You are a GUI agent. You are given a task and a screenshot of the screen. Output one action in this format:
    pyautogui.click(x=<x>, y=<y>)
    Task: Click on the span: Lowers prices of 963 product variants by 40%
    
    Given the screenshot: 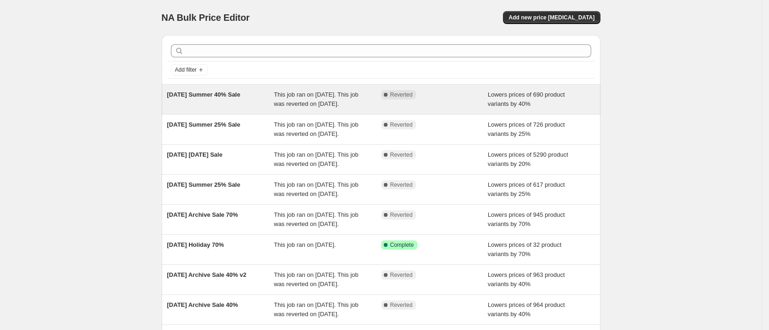 What is the action you would take?
    pyautogui.click(x=526, y=279)
    